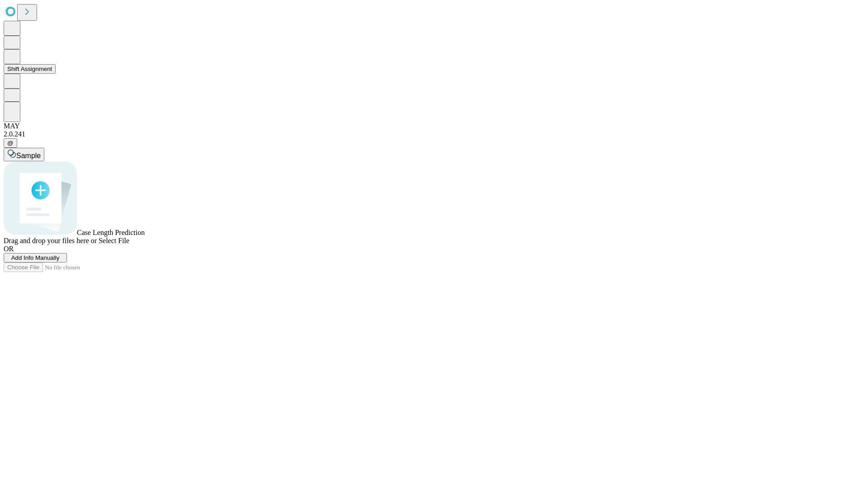 The width and height of the screenshot is (868, 488). Describe the element at coordinates (8, 249) in the screenshot. I see `span: OR` at that location.